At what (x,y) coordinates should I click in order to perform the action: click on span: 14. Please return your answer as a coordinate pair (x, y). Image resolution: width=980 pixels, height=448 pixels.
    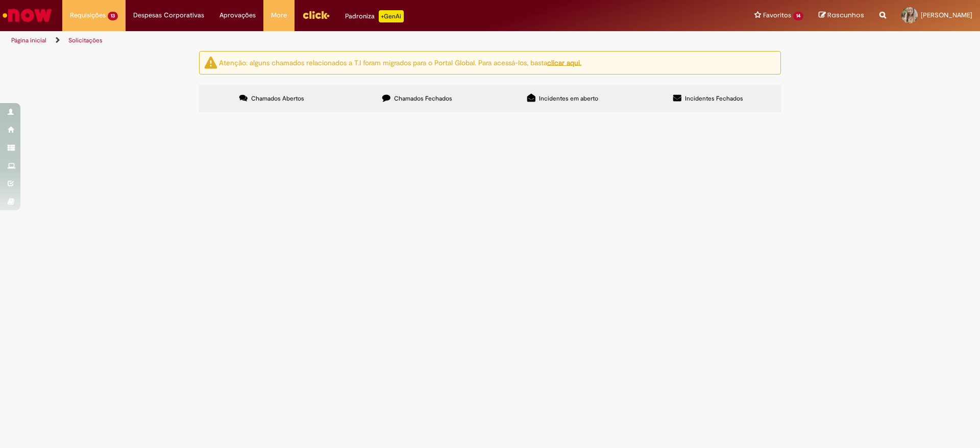
    Looking at the image, I should click on (799, 16).